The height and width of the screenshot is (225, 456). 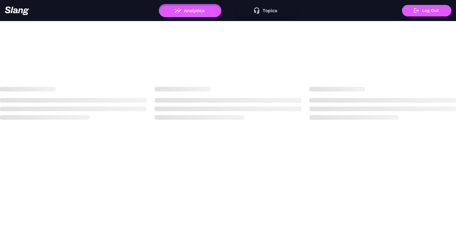 What do you see at coordinates (266, 11) in the screenshot?
I see `a: Topics` at bounding box center [266, 11].